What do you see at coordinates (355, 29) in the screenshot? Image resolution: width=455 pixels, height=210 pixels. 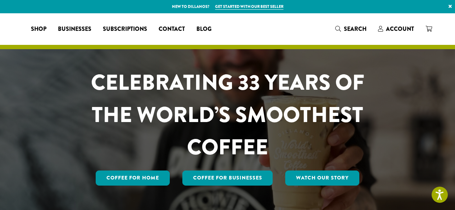 I see `span: Search` at bounding box center [355, 29].